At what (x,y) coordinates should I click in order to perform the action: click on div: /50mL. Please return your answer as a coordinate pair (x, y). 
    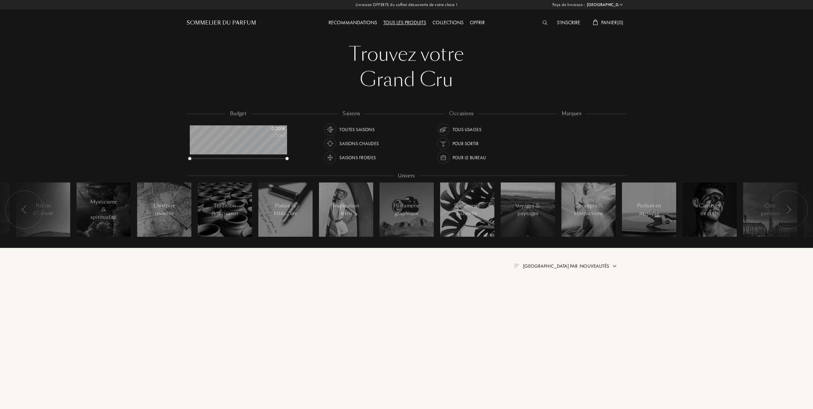
    Looking at the image, I should click on (269, 135).